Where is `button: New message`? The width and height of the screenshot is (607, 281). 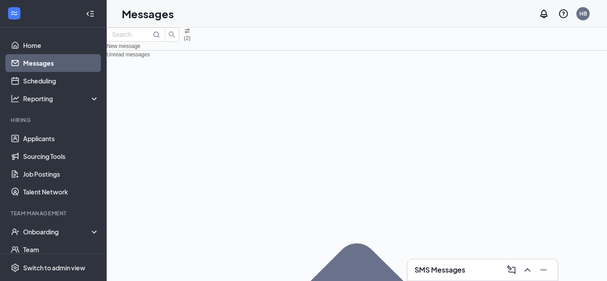
button: New message is located at coordinates (124, 46).